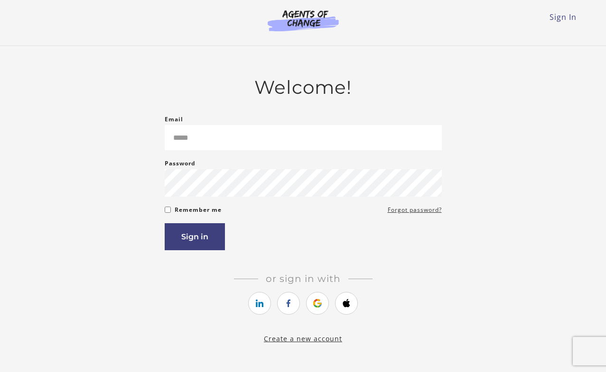 This screenshot has width=606, height=372. I want to click on a: Forgot password?, so click(415, 210).